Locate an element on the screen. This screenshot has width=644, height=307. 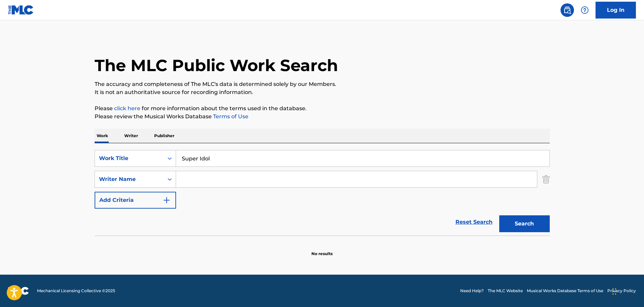
p: No results is located at coordinates (322, 250).